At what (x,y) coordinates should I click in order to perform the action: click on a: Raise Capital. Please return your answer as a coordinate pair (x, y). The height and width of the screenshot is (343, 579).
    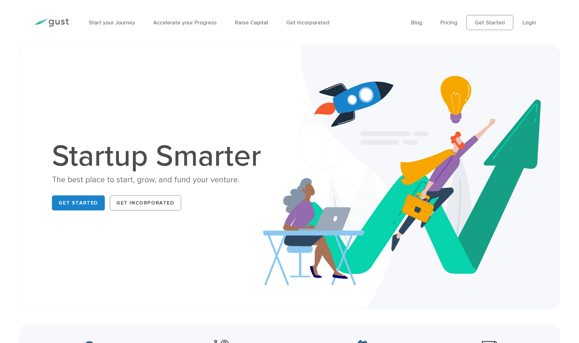
    Looking at the image, I should click on (251, 23).